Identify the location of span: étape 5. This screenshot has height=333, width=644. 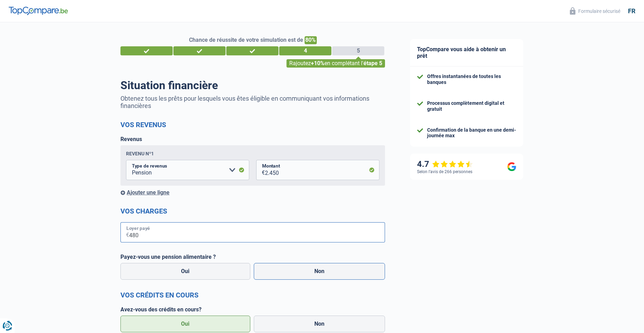
(373, 63).